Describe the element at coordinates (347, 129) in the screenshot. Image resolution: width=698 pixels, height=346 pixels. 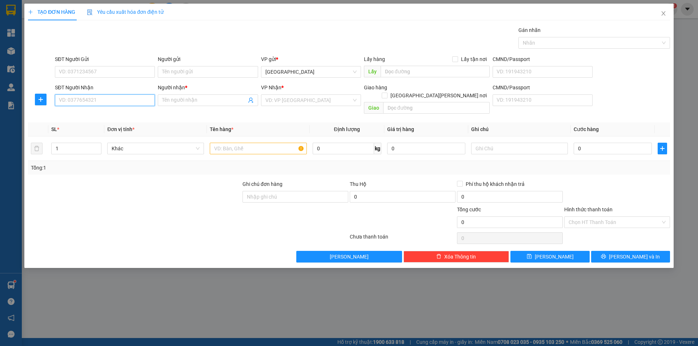
I see `span: Định lượng` at that location.